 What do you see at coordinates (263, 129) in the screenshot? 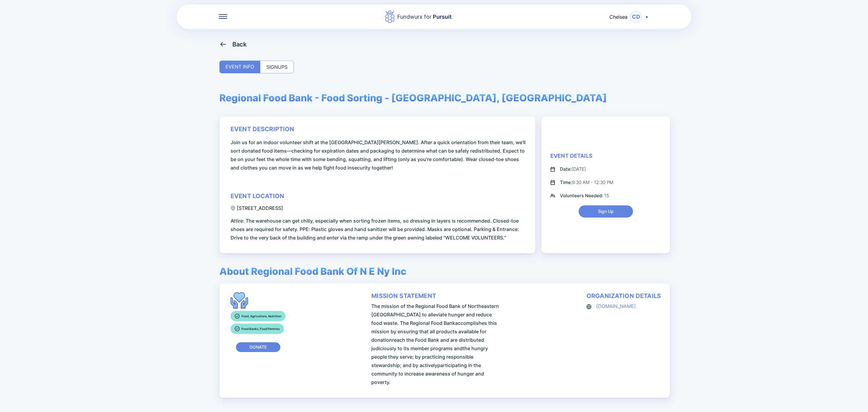
I see `div: event description` at bounding box center [263, 129].